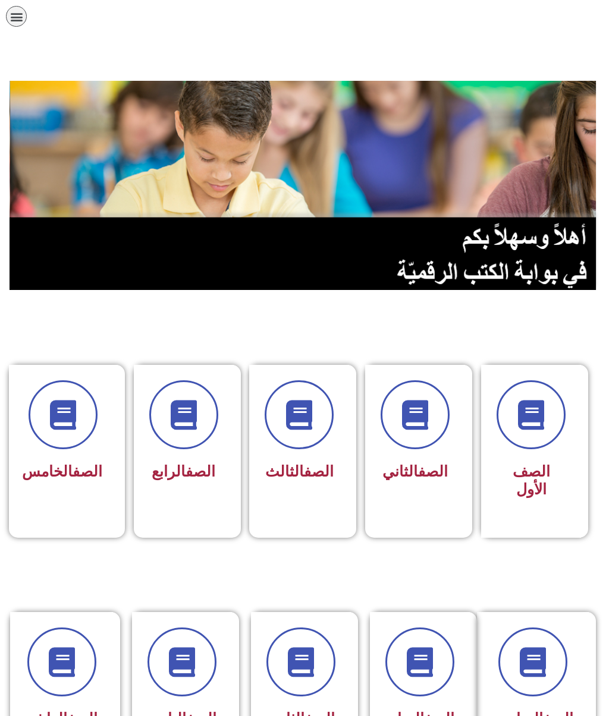  I want to click on span: الثالث, so click(299, 471).